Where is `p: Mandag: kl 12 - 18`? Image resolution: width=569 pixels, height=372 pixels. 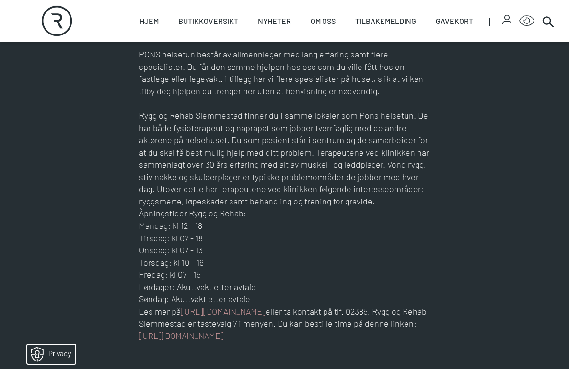
p: Mandag: kl 12 - 18 is located at coordinates (285, 226).